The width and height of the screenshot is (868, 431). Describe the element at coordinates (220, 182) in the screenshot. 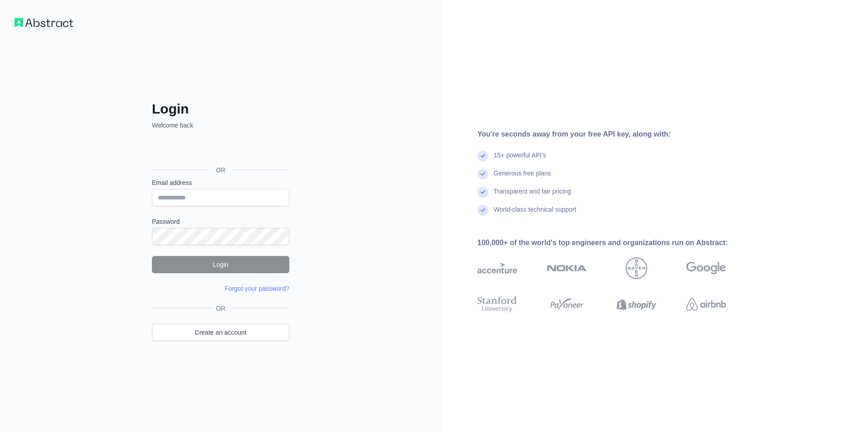

I see `label: Email address` at that location.